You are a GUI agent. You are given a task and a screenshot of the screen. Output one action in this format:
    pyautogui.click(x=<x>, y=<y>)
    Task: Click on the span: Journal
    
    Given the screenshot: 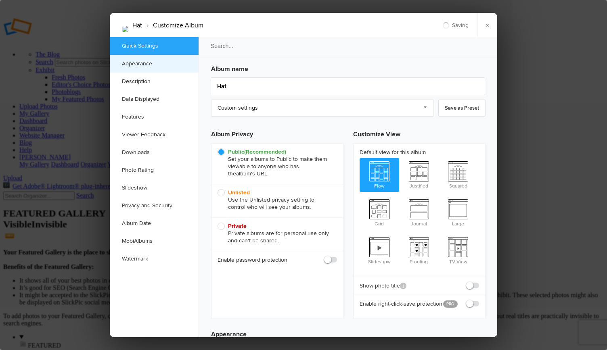 What is the action you would take?
    pyautogui.click(x=419, y=212)
    